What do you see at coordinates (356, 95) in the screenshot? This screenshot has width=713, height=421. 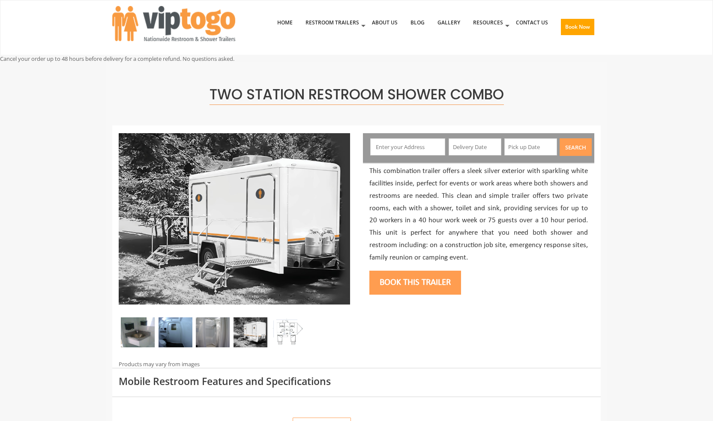 I see `span: Two Station Restroom Shower Combo` at bounding box center [356, 95].